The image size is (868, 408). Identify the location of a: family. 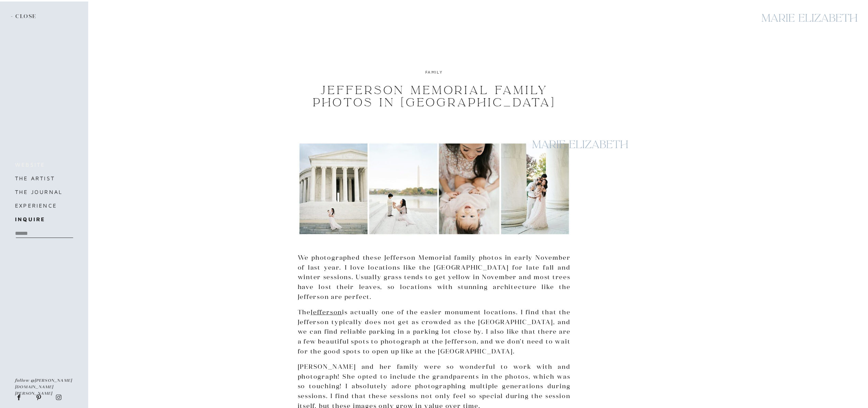
(434, 72).